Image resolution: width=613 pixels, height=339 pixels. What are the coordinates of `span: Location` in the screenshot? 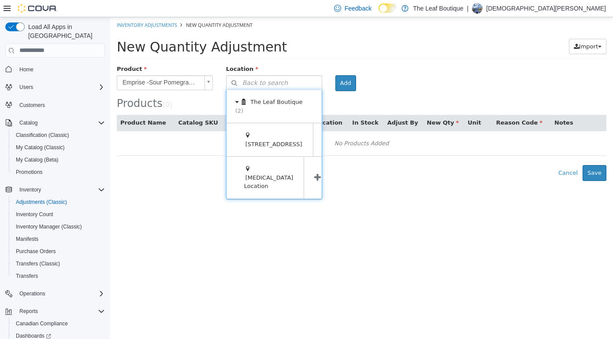 It's located at (132, 52).